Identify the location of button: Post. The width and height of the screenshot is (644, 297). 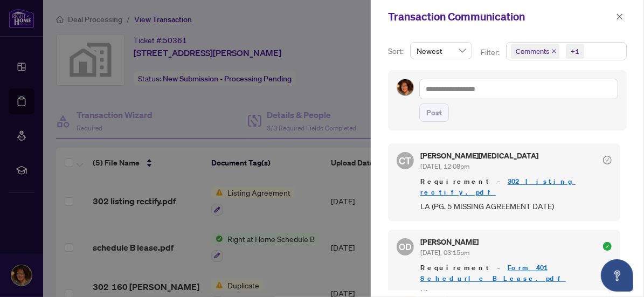
(434, 113).